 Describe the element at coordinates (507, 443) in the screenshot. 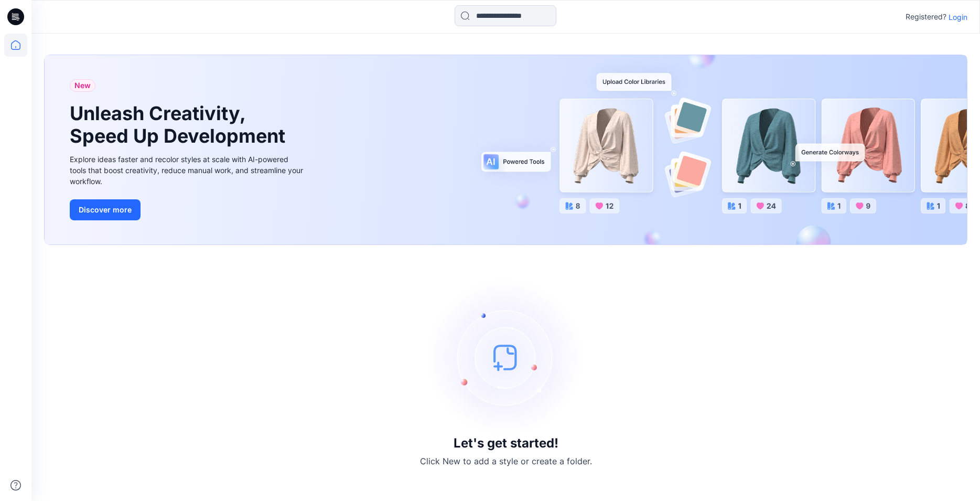

I see `h3: Let's get started!` at that location.